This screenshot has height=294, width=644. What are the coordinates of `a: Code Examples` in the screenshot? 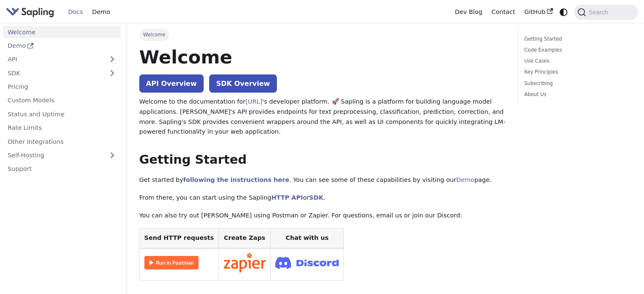 It's located at (576, 50).